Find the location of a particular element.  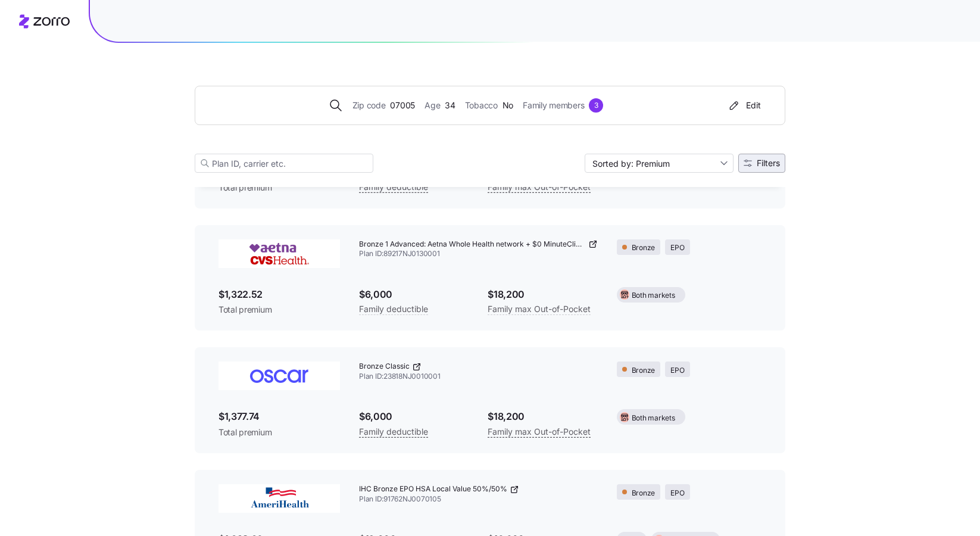

span: 07005 is located at coordinates (403, 106).